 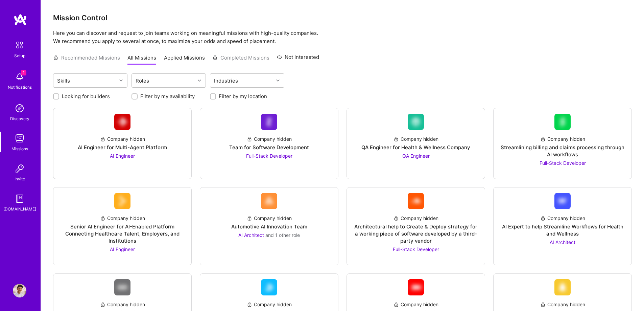 I want to click on div: Senior AI Engineer for AI-Enabled Platform Connecting Healthcare Talent, Employers, and Institutions, so click(x=123, y=234).